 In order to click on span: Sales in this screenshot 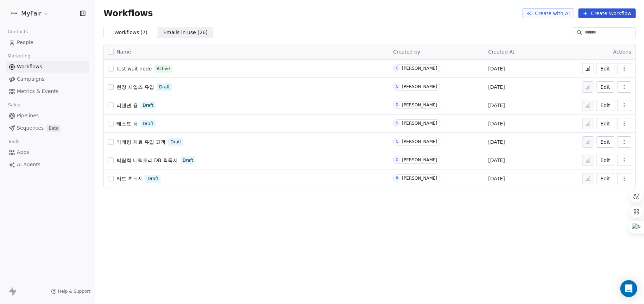, I will do `click(14, 105)`.